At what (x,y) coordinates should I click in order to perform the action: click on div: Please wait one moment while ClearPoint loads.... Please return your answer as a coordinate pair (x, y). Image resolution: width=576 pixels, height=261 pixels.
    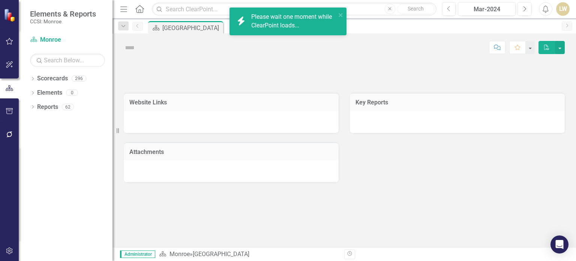
    Looking at the image, I should click on (294, 21).